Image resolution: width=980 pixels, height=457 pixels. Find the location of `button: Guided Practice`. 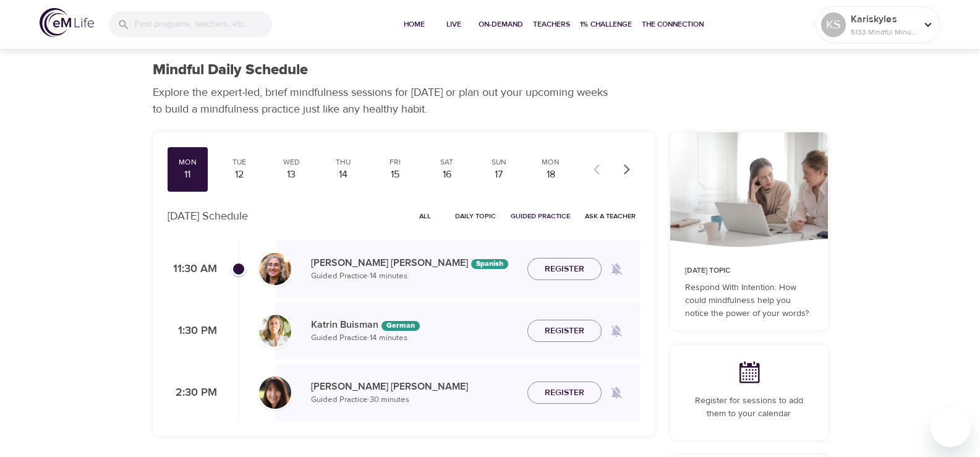

button: Guided Practice is located at coordinates (540, 216).